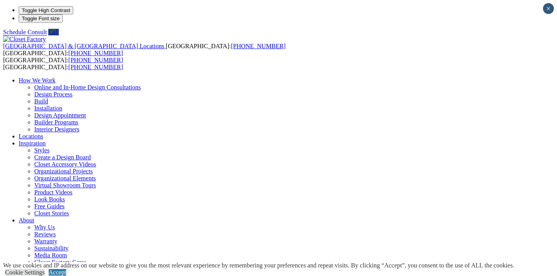 The height and width of the screenshot is (276, 557). I want to click on span: Toggle High Contrast, so click(46, 10).